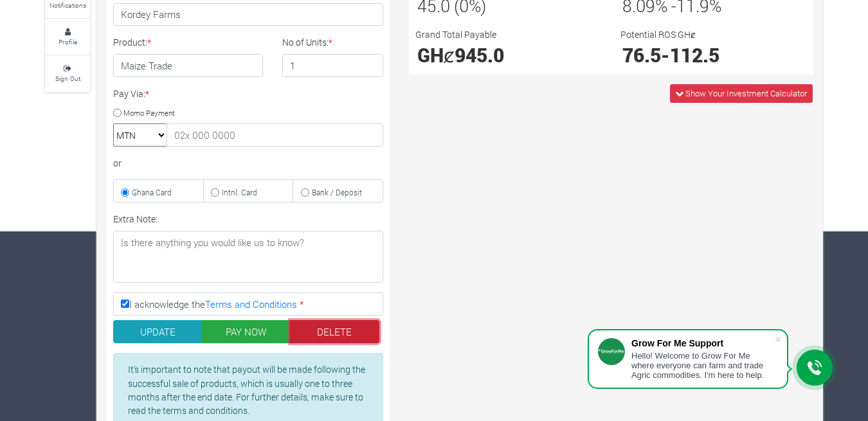  What do you see at coordinates (68, 36) in the screenshot?
I see `a: Profile` at bounding box center [68, 36].